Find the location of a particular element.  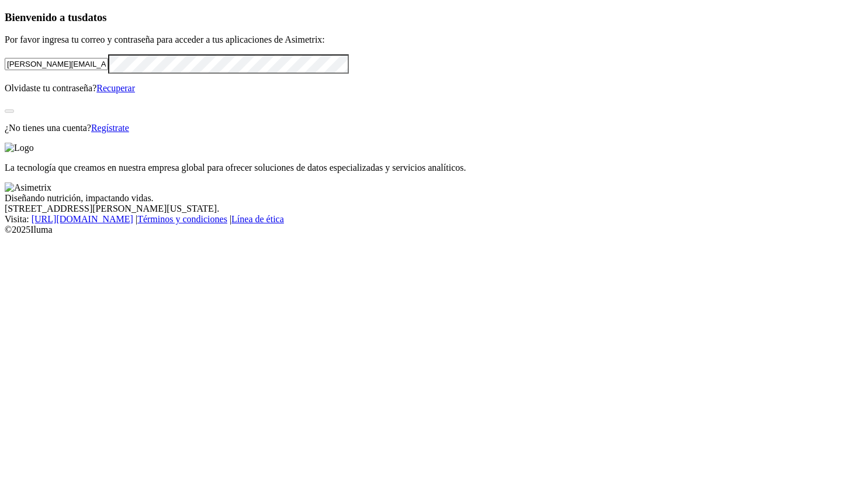

p: La tecnología que creamos en nuestra empresa global para ofrecer soluciones de datos especializad... is located at coordinates (430, 168).